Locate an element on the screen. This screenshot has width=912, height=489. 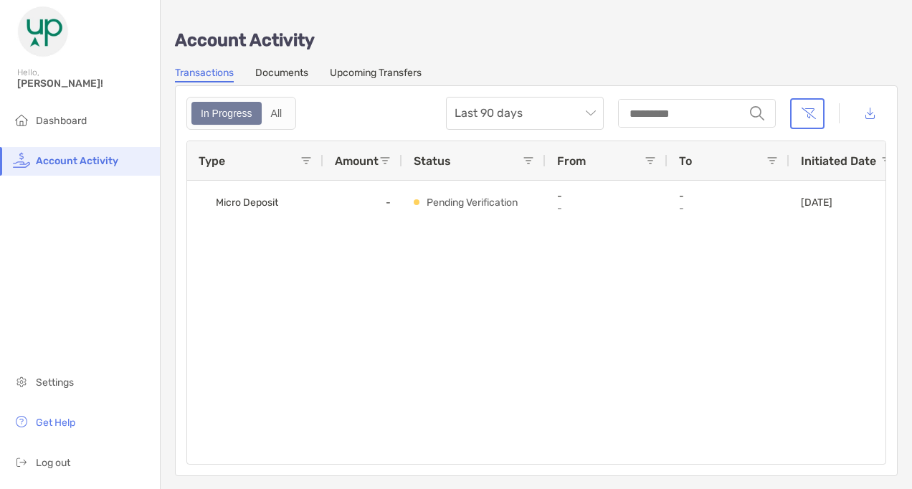
img: Zoe Logo is located at coordinates (43, 32).